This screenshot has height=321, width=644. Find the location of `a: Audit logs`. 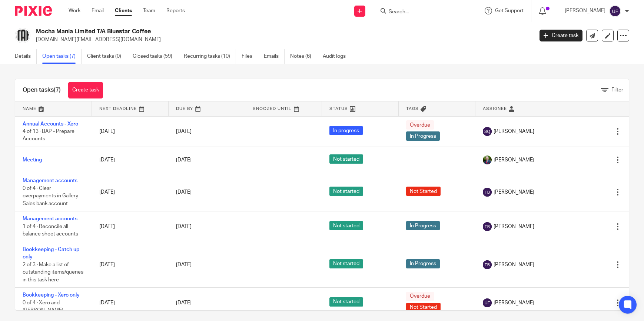

a: Audit logs is located at coordinates (337, 56).